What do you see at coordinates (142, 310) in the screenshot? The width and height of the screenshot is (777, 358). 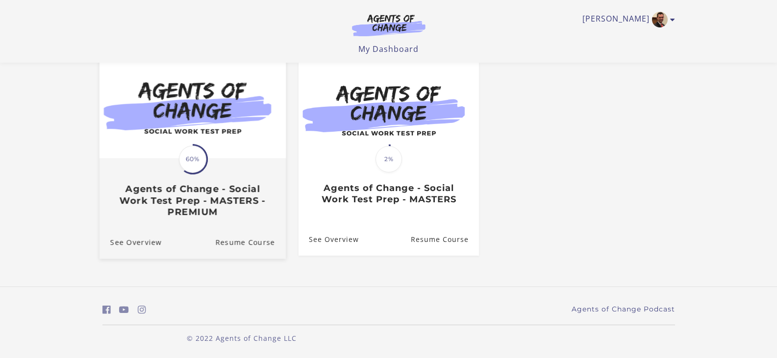 I see `a: https://www.instagram.com/agentsofchangeprep/ (Open in a new window)` at bounding box center [142, 310].